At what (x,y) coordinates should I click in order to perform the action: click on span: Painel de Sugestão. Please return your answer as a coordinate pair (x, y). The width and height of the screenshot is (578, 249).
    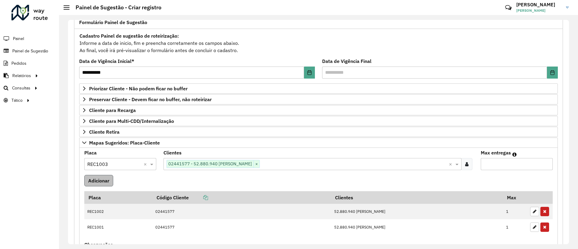
    Looking at the image, I should click on (30, 51).